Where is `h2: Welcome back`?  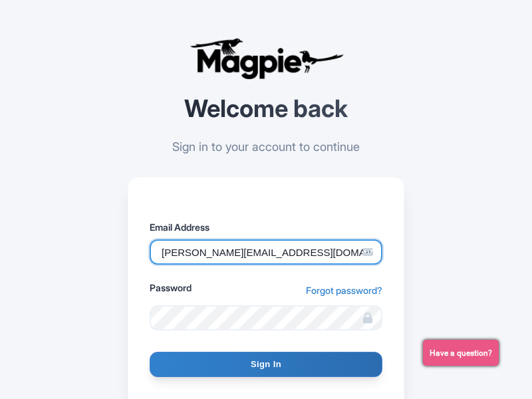 h2: Welcome back is located at coordinates (266, 109).